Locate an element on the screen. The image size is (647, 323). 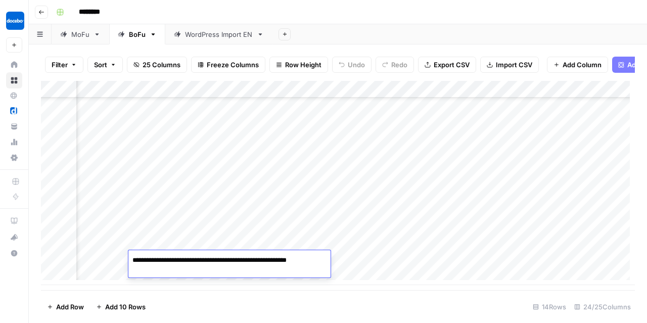
span: Add Column is located at coordinates (581, 65).